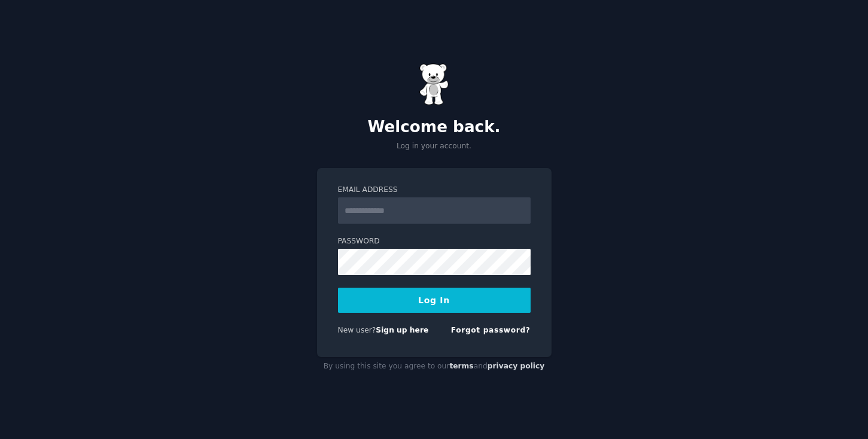 The height and width of the screenshot is (439, 868). What do you see at coordinates (462, 366) in the screenshot?
I see `a: terms` at bounding box center [462, 366].